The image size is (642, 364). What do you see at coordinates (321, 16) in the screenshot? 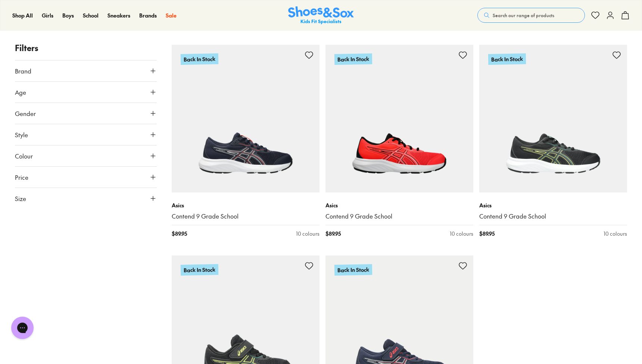
I see `img: SNS_Logo_Responsive.svg` at bounding box center [321, 16].